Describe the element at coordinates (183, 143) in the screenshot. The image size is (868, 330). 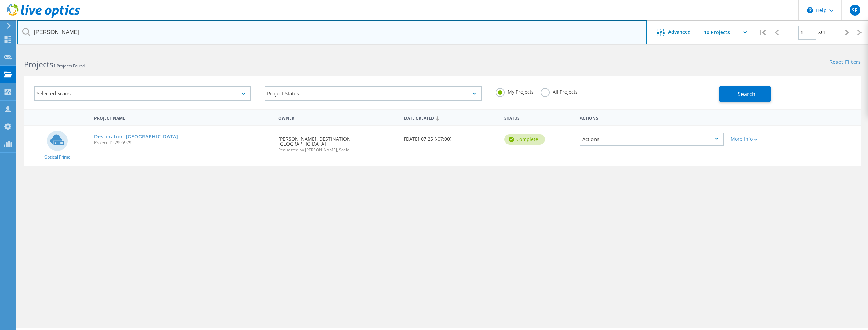
I see `span: Project ID: 2995979` at that location.